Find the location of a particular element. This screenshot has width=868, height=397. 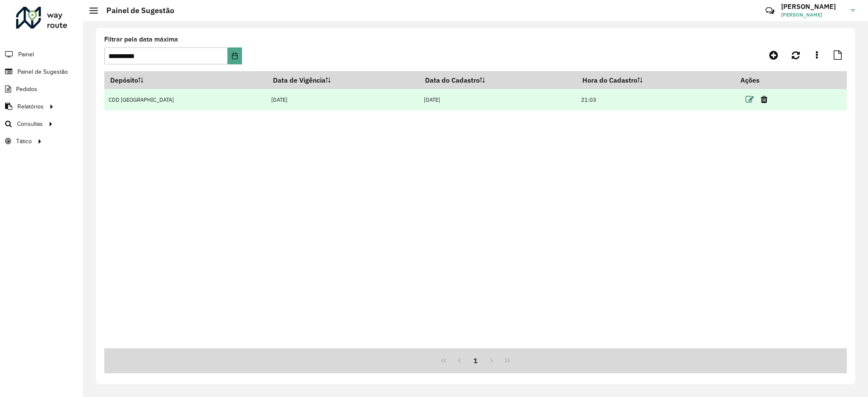

th: Data de Vigência is located at coordinates (344, 80).